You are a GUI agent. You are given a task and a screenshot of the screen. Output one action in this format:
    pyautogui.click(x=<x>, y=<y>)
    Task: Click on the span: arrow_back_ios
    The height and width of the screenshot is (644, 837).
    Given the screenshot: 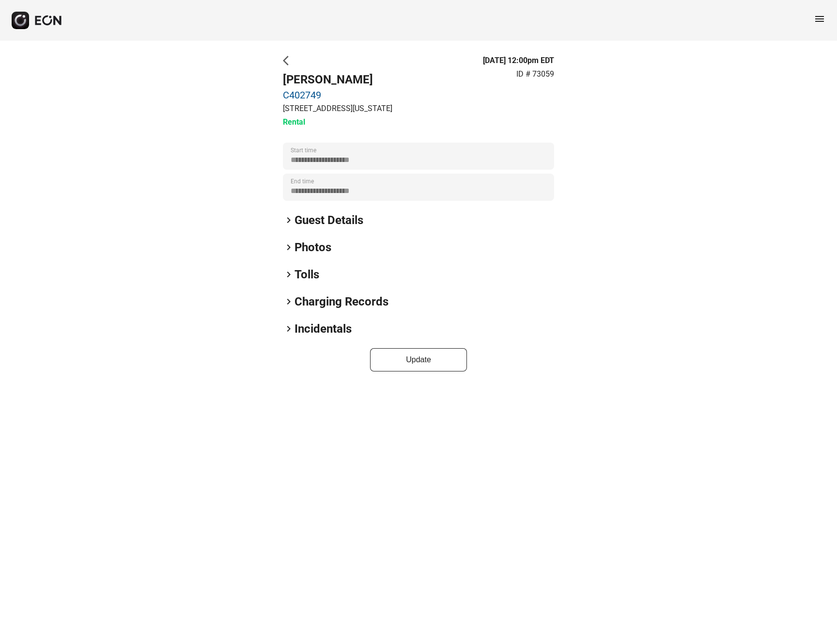 What is the action you would take?
    pyautogui.click(x=289, y=61)
    